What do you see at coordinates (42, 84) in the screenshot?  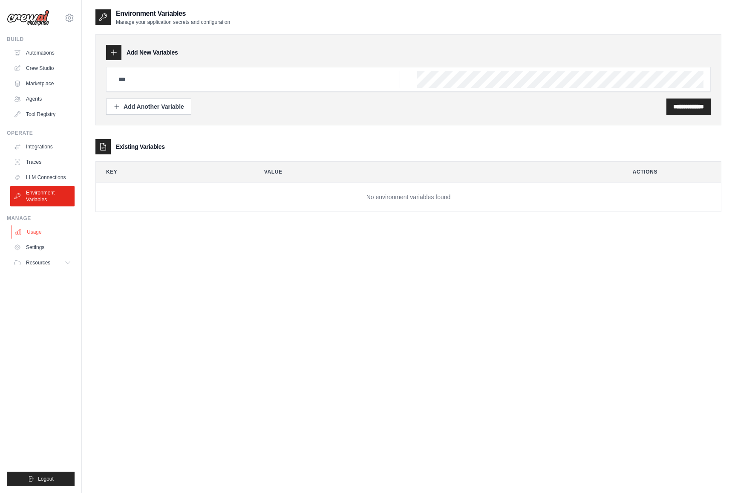 I see `a: Marketplace` at bounding box center [42, 84].